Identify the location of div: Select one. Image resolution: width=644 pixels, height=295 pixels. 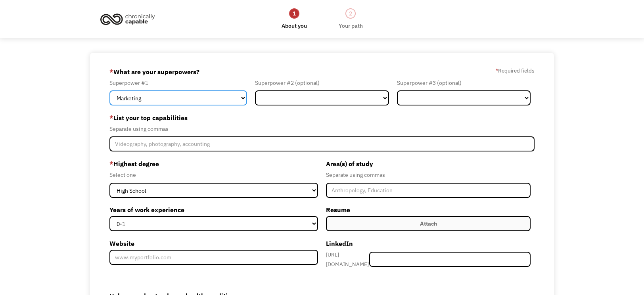
(214, 175).